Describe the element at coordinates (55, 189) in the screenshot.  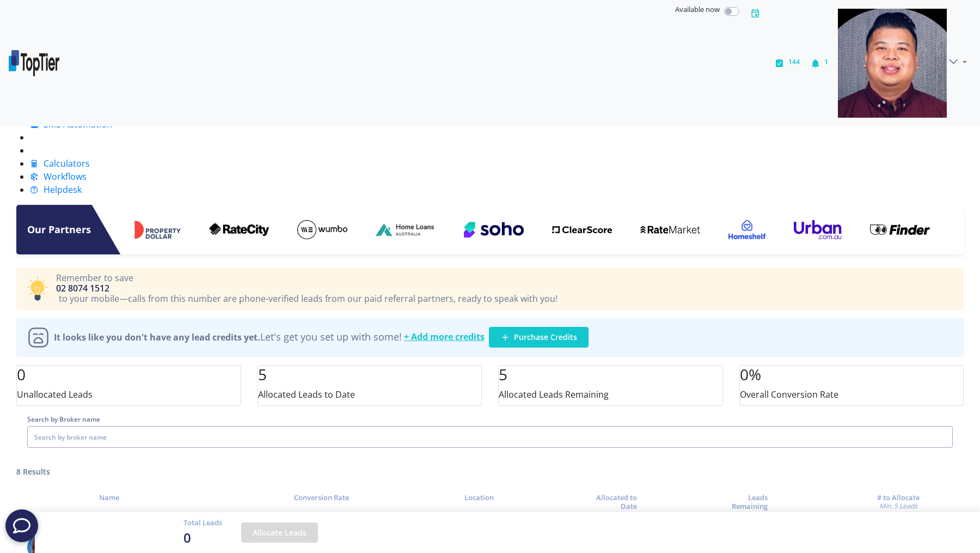
I see `a: Helpdesk` at that location.